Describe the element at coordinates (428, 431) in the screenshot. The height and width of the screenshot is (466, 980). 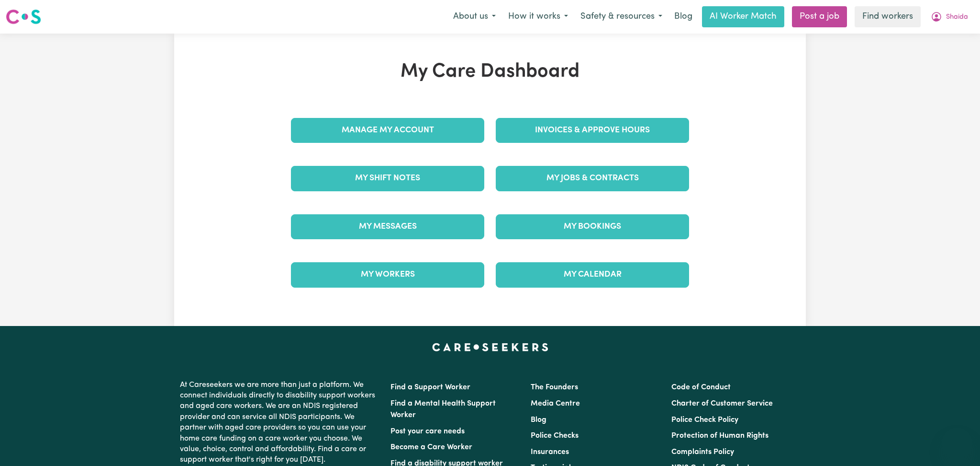
I see `a: Post your care needs` at that location.